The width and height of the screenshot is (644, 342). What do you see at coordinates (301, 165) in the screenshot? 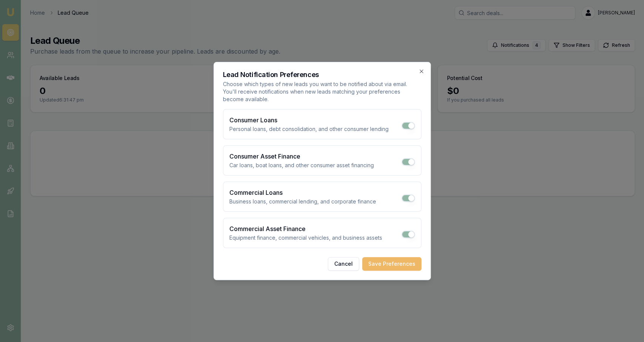
I see `p: Car loans, boat loans, and other consumer asset financing` at bounding box center [301, 165].